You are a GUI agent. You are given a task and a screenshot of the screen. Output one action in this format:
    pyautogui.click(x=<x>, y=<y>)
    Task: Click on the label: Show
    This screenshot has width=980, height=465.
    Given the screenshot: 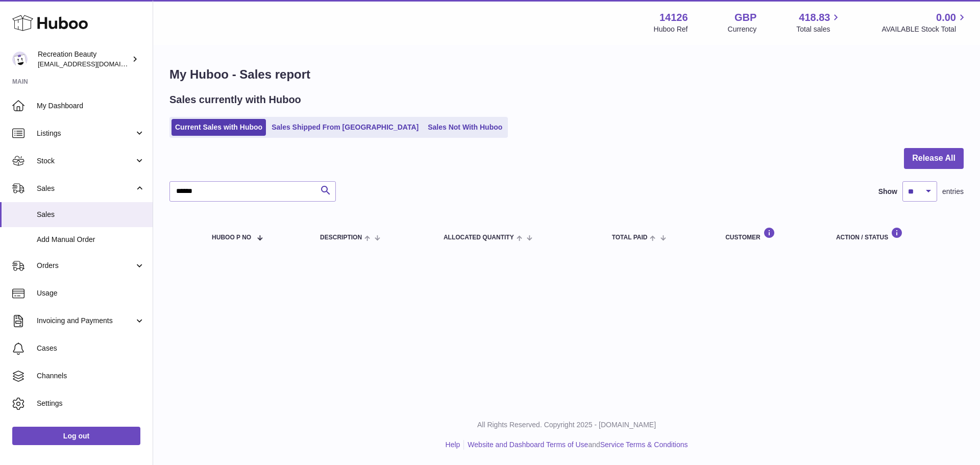 What is the action you would take?
    pyautogui.click(x=888, y=191)
    